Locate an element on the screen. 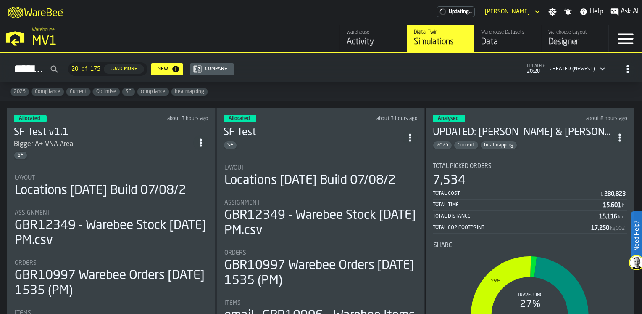  div: stat-Total Picked Orders is located at coordinates (530, 198).